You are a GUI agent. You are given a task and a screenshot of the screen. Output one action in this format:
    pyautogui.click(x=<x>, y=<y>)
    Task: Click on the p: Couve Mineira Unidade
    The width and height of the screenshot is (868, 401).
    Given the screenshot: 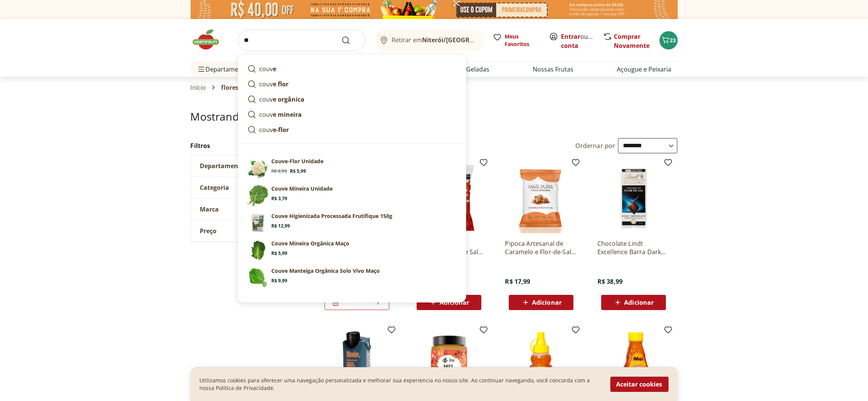 What is the action you would take?
    pyautogui.click(x=302, y=189)
    